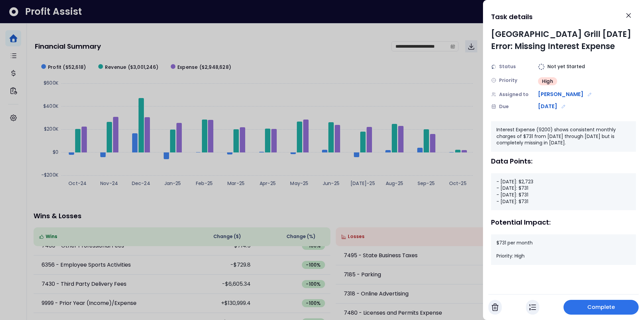 This screenshot has width=644, height=320. Describe the element at coordinates (629, 16) in the screenshot. I see `button: Close` at that location.